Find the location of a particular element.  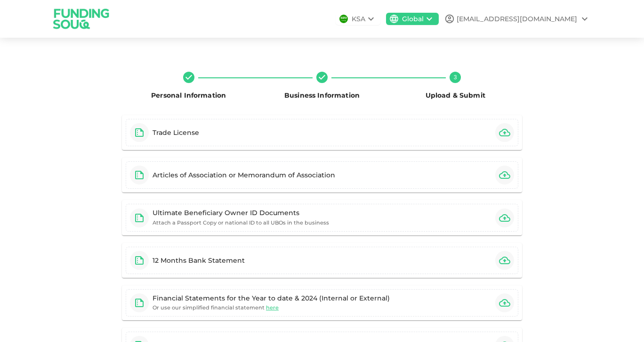

span: Business Information is located at coordinates (322, 95).